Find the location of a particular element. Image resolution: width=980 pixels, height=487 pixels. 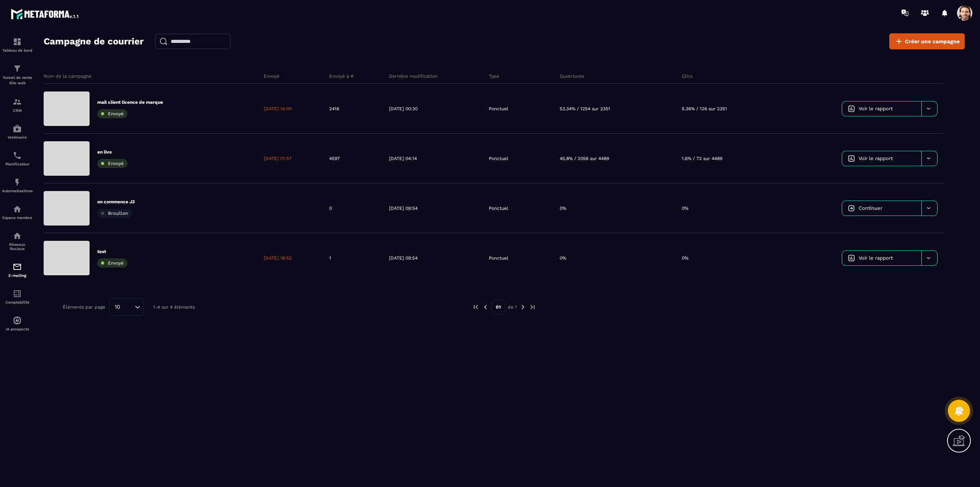

p: IA prospects is located at coordinates (17, 329).